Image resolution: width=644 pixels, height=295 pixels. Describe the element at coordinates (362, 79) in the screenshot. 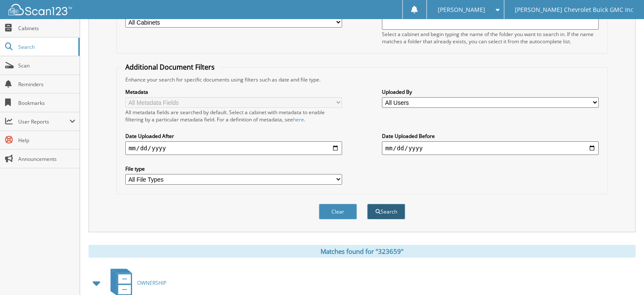

I see `div: Enhance your search for specific documents using filters such as date and file type.` at that location.